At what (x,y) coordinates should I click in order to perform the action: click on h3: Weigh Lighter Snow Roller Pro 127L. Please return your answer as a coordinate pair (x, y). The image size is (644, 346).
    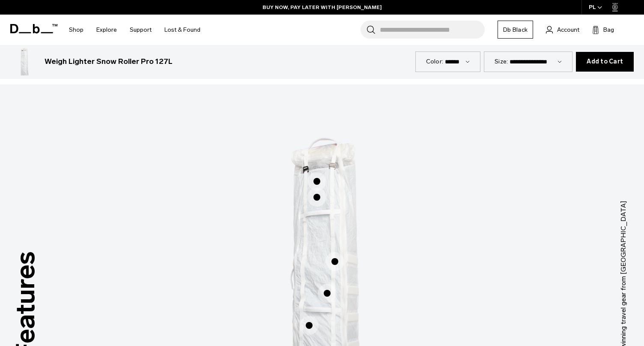
    Looking at the image, I should click on (108, 62).